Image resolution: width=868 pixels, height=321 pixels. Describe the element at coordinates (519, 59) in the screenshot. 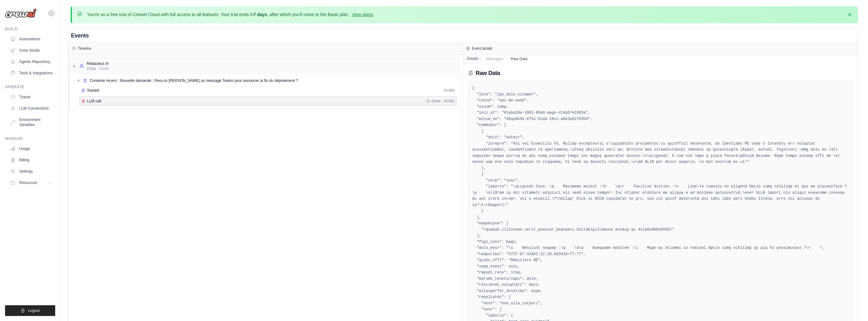

I see `button: Raw Data` at that location.